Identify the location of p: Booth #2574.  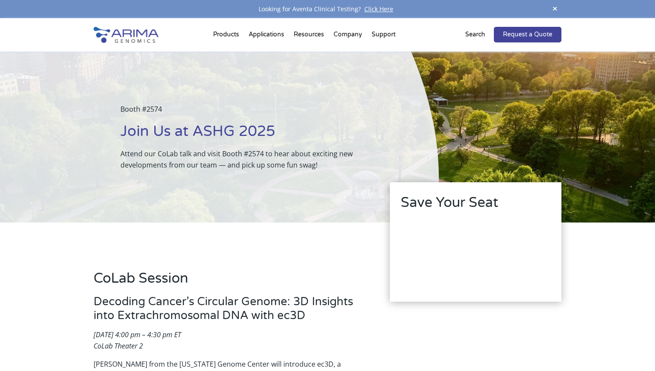
(258, 113).